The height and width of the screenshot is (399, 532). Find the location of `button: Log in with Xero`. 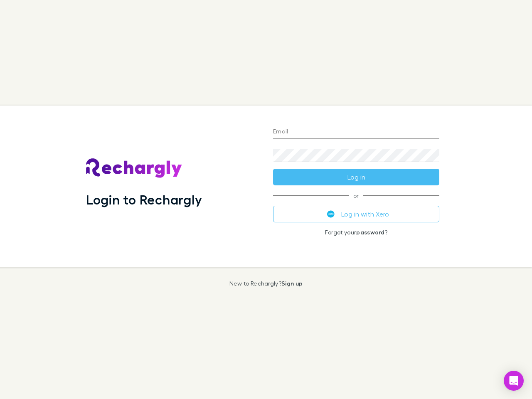

button: Log in with Xero is located at coordinates (357, 214).